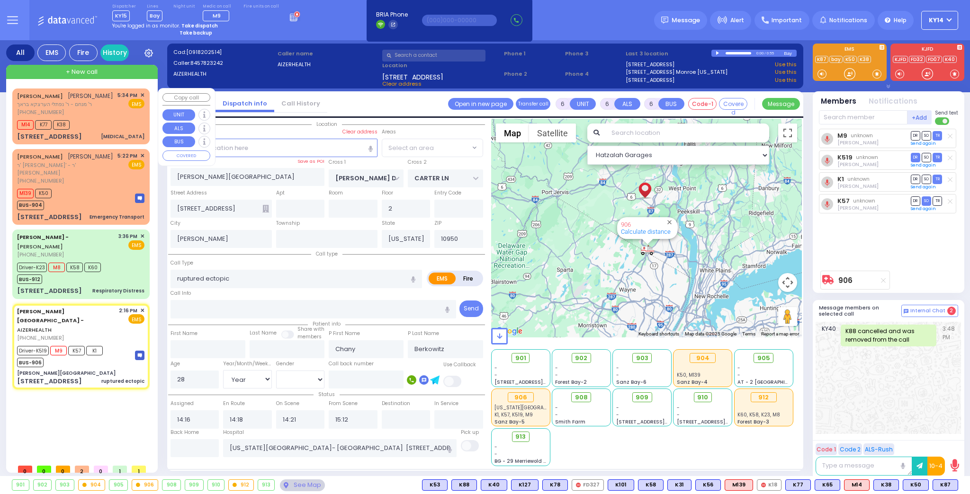 Image resolution: width=970 pixels, height=494 pixels. What do you see at coordinates (920, 117) in the screenshot?
I see `button: +Add` at bounding box center [920, 117].